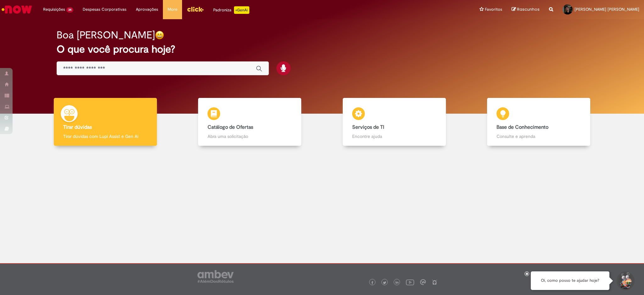  What do you see at coordinates (493, 9) in the screenshot?
I see `span: Favoritos` at bounding box center [493, 9].